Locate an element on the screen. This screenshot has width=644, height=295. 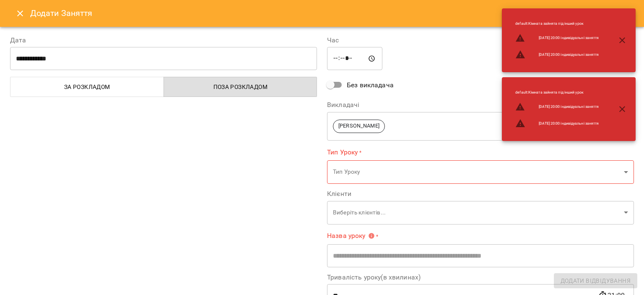
p: Виберіть клієнтів... is located at coordinates (477, 212).